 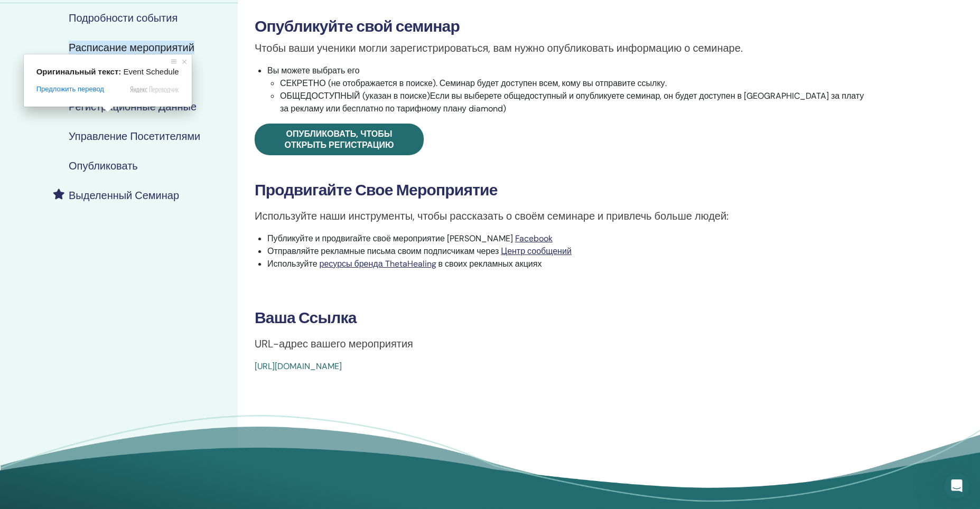 What do you see at coordinates (378, 264) in the screenshot?
I see `a: ресурсы бренда ThetaHealing` at bounding box center [378, 264].